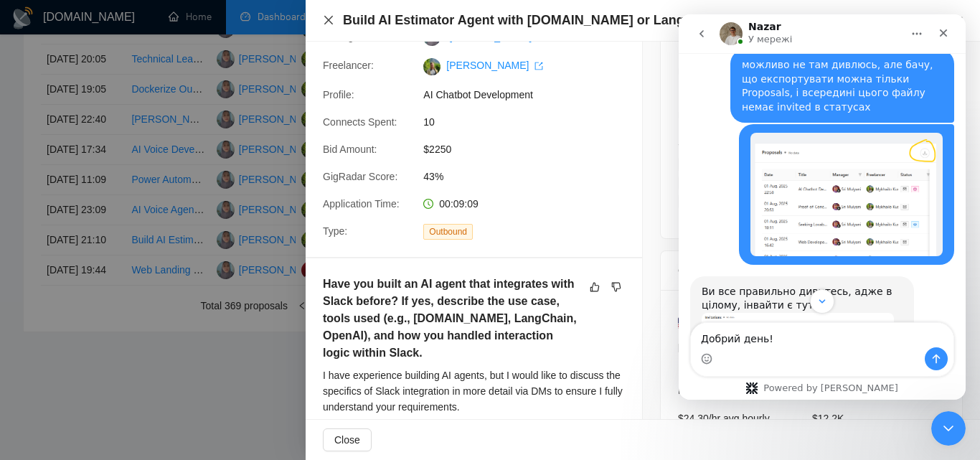 Image resolution: width=980 pixels, height=460 pixels. What do you see at coordinates (329, 20) in the screenshot?
I see `span: close` at bounding box center [329, 20].